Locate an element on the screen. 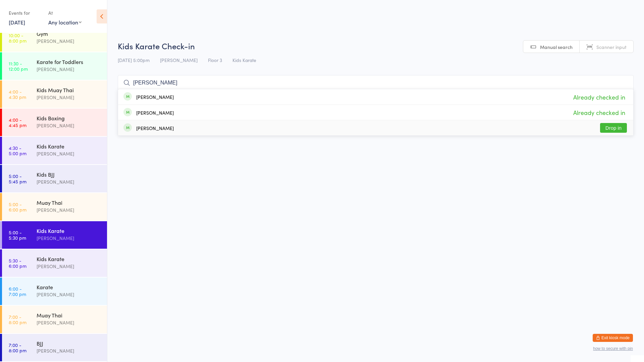 The width and height of the screenshot is (644, 362). div: Kids Boxing is located at coordinates (69, 118).